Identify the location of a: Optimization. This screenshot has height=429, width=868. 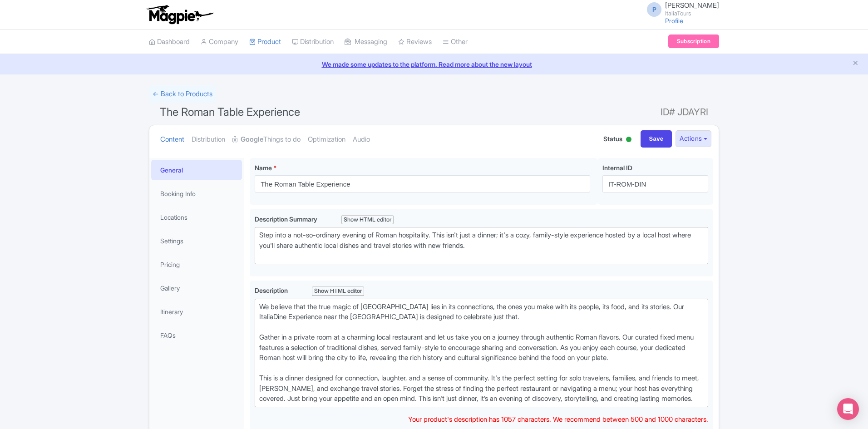
(327, 139).